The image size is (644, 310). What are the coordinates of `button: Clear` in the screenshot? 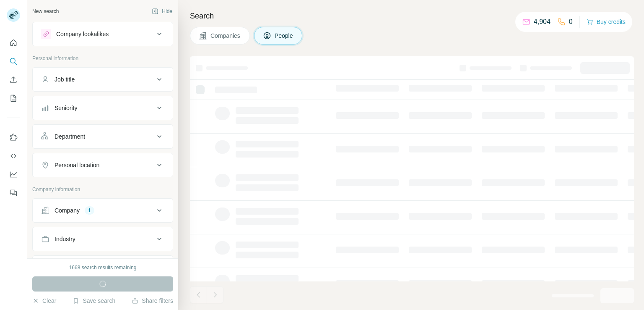 It's located at (44, 301).